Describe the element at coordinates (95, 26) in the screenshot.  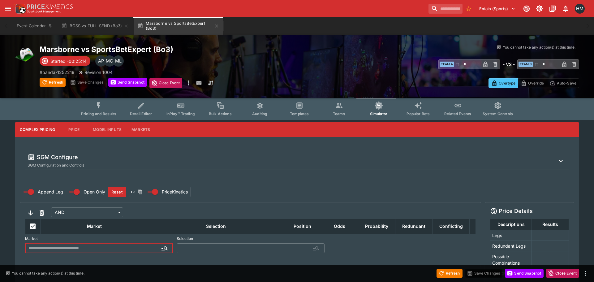
I see `button: BOSS vs FULL SEND (Bo3)` at that location.